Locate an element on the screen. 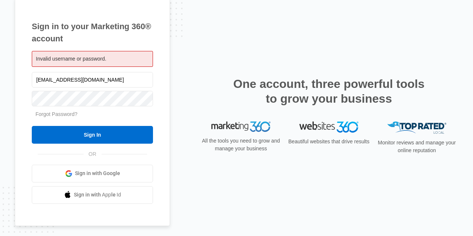 The image size is (473, 236). img: Websites 360 is located at coordinates (329, 127).